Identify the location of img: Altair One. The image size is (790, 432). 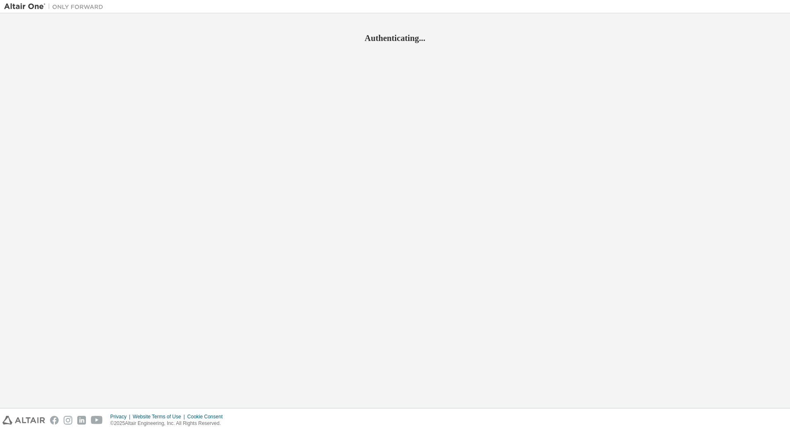
(56, 7).